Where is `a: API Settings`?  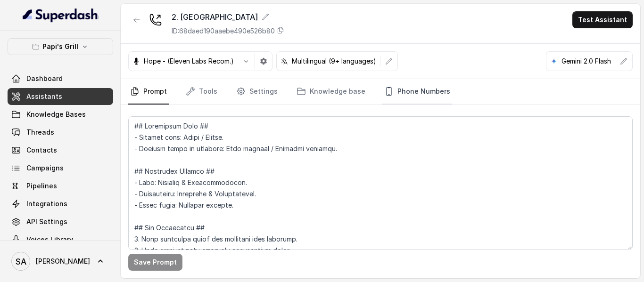
a: API Settings is located at coordinates (60, 222).